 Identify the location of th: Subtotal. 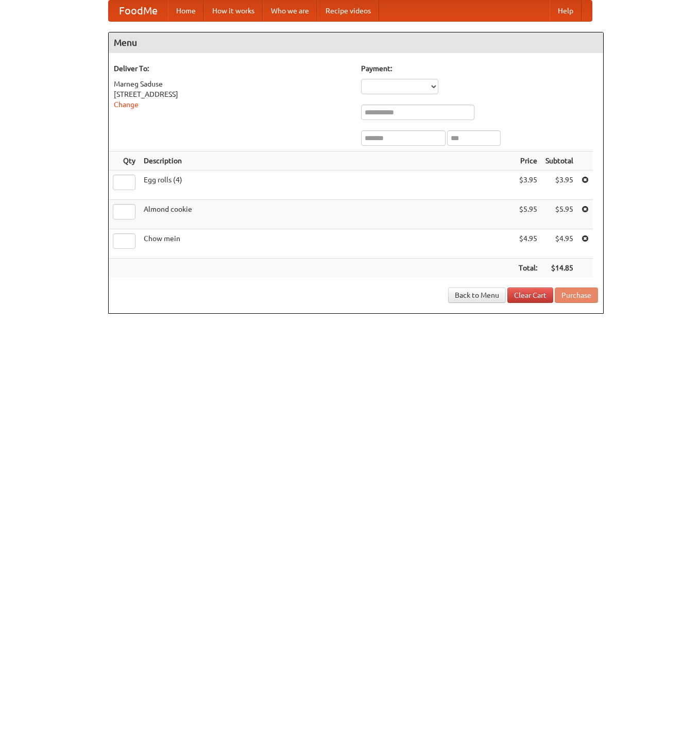
(560, 161).